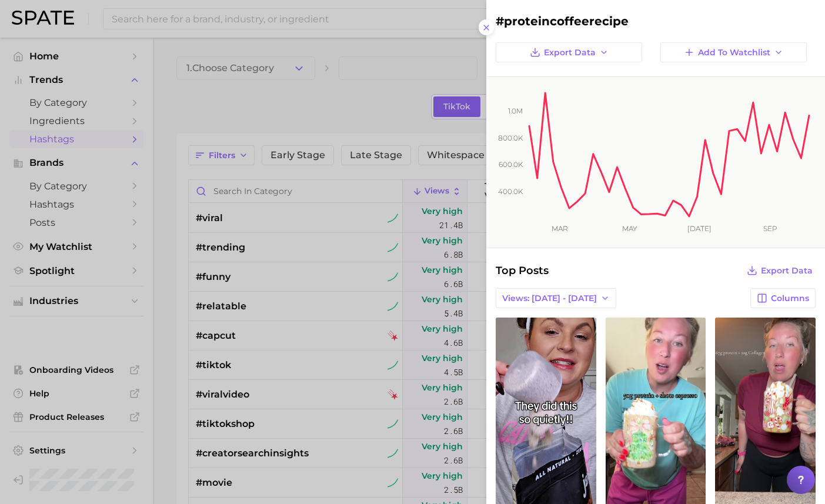 This screenshot has width=825, height=504. Describe the element at coordinates (789, 298) in the screenshot. I see `span: Columns` at that location.